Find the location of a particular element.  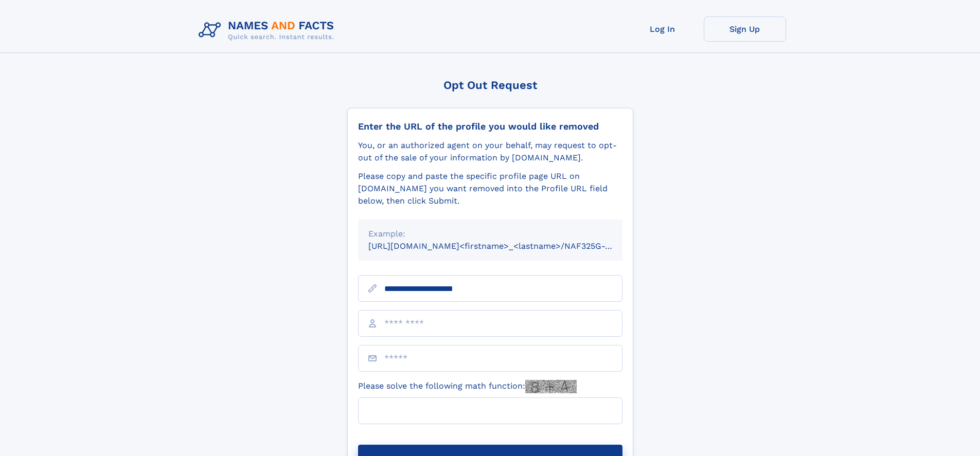

div: Opt Out Request is located at coordinates (490, 85).